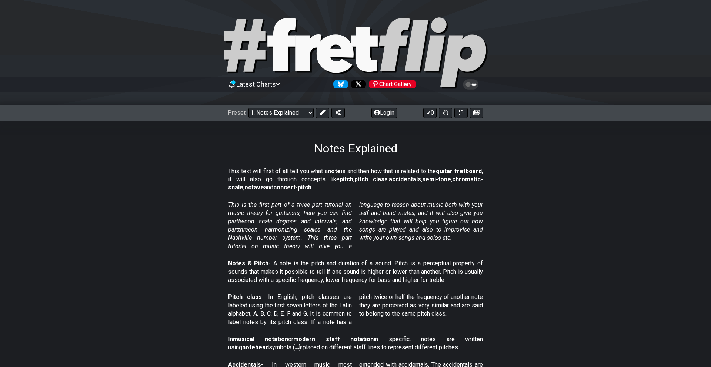 This screenshot has width=711, height=367. I want to click on button: 0, so click(430, 113).